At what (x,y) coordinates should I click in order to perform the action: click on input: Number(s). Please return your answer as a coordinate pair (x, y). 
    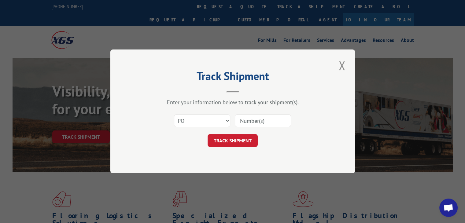
    Looking at the image, I should click on (263, 121).